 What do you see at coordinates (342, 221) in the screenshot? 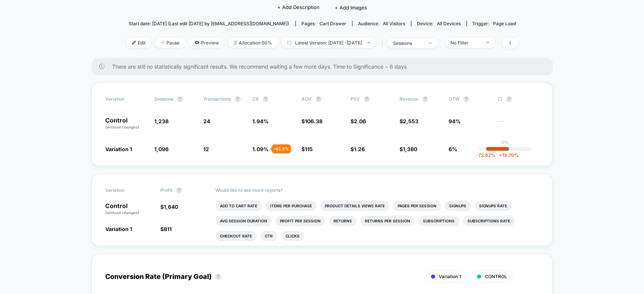
I see `li: Returns` at bounding box center [342, 221].